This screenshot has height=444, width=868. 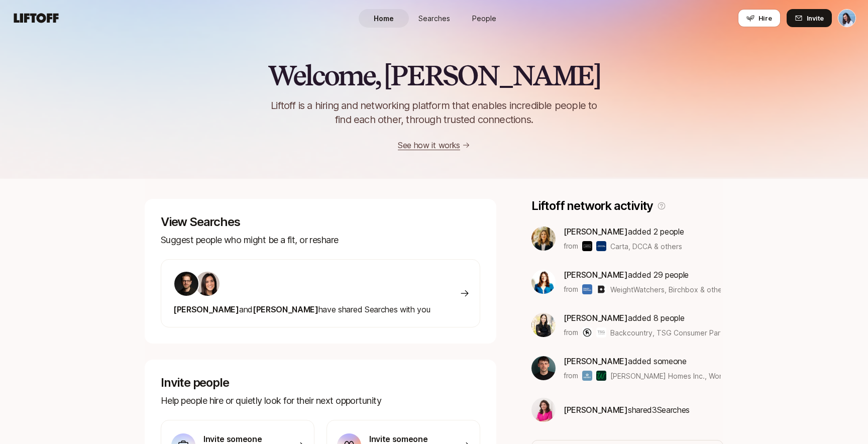 I want to click on span: Backcountry, TSG Consumer Partners & others, so click(x=689, y=333).